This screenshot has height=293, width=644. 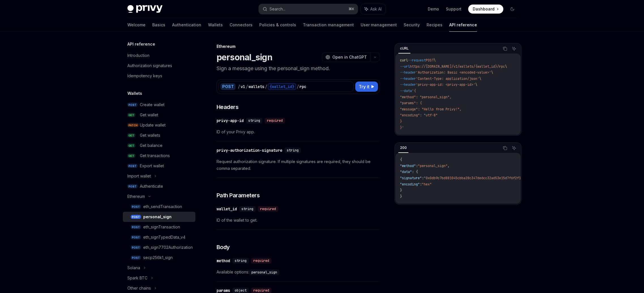 I want to click on span: Body, so click(x=223, y=247).